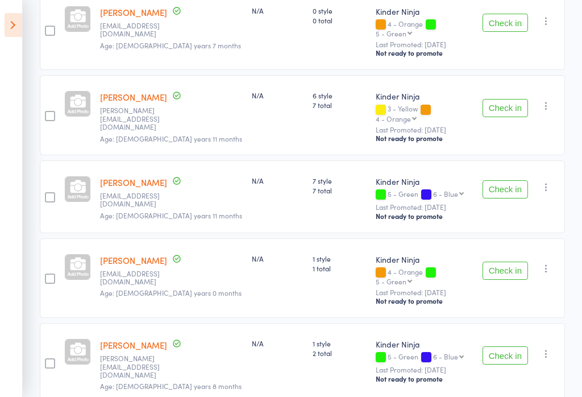 The width and height of the screenshot is (582, 397). I want to click on small: melisandemcgee2205@gmail.com, so click(137, 199).